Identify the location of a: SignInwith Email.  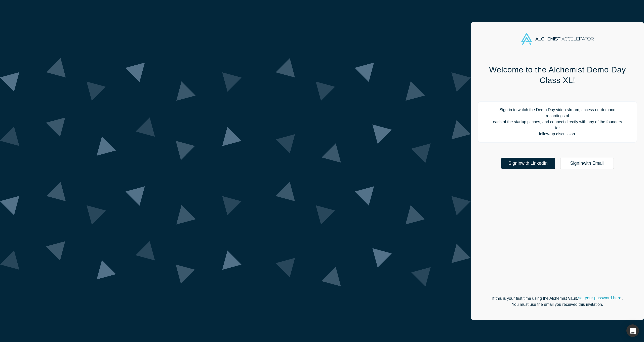
(587, 163).